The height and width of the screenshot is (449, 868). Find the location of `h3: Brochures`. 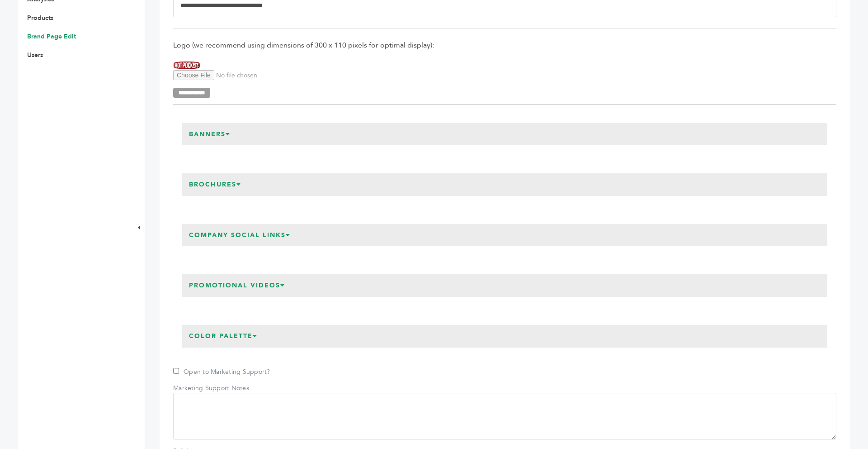

h3: Brochures is located at coordinates (215, 185).